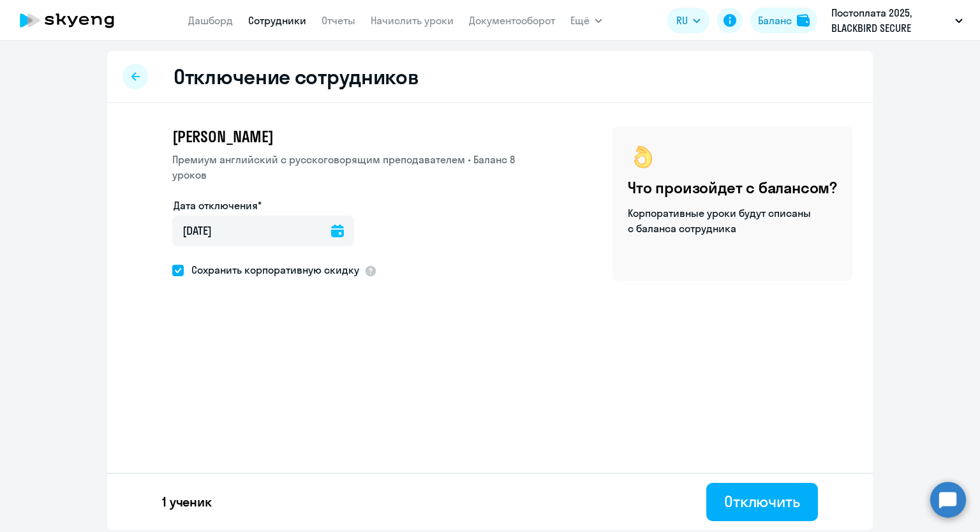 The image size is (980, 532). I want to click on p: Корпоративные уроки будут списаны с баланса сотрудника, so click(720, 221).